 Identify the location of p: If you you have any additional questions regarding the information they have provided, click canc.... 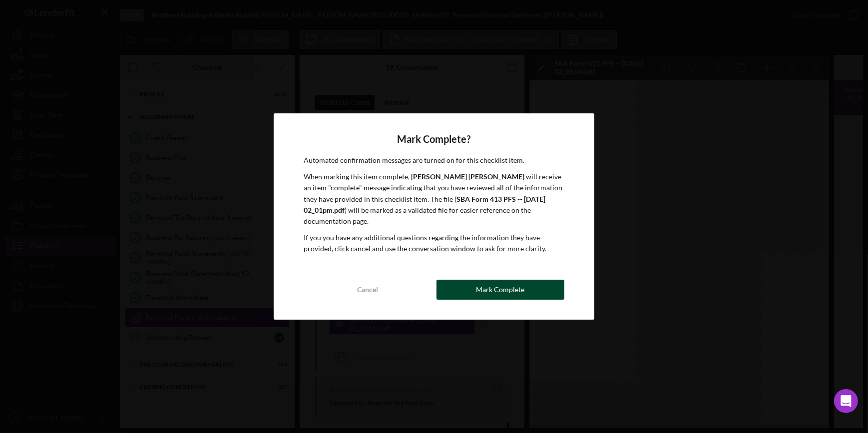
(434, 243).